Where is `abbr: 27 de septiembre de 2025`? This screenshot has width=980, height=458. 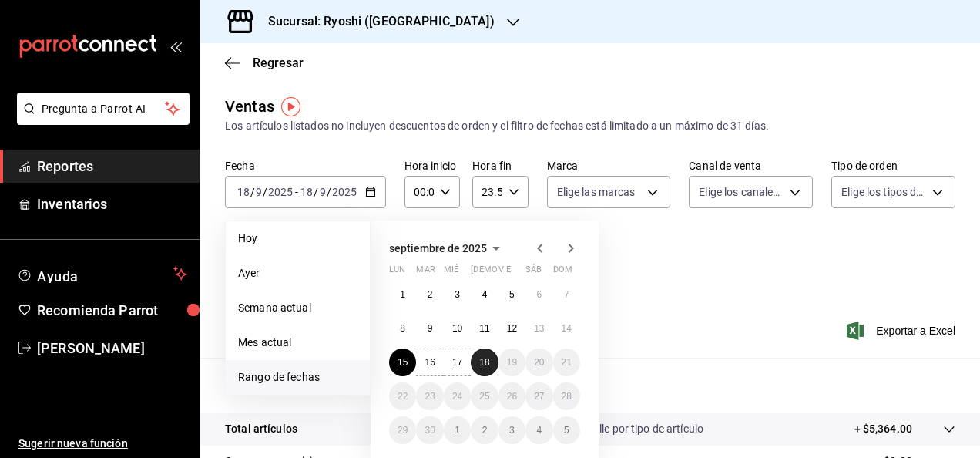
abbr: 27 de septiembre de 2025 is located at coordinates (538, 396).